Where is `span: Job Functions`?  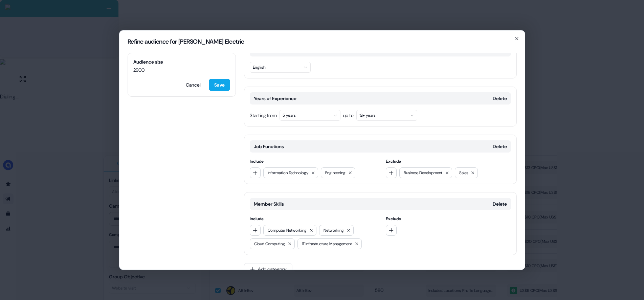
span: Job Functions is located at coordinates (268, 147).